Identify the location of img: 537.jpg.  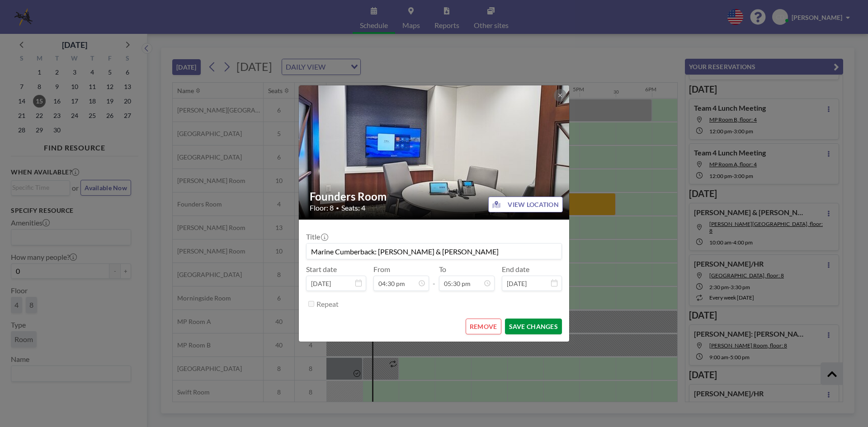
(435, 152).